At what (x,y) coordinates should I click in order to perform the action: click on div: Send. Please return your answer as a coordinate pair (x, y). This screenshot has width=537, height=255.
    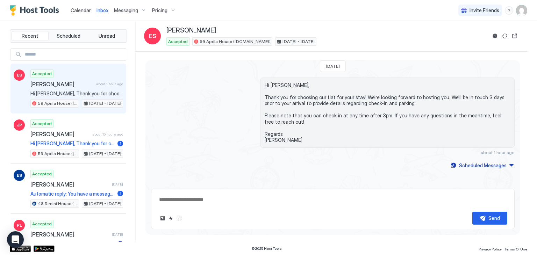
    Looking at the image, I should click on (494, 218).